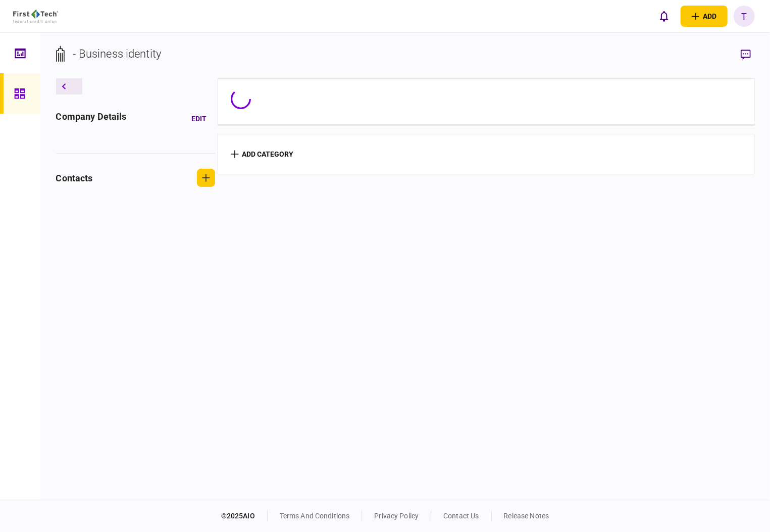 Image resolution: width=770 pixels, height=532 pixels. I want to click on div: contacts, so click(74, 178).